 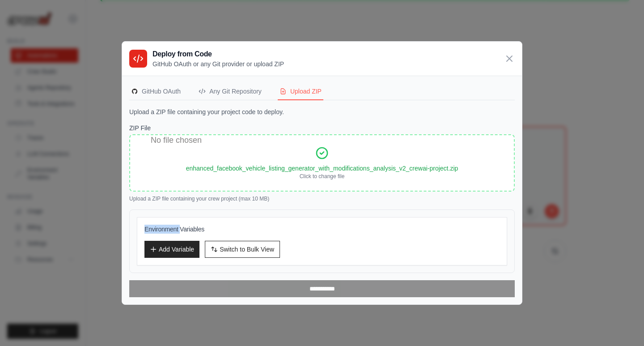 I want to click on button: Any Git Repository, so click(x=230, y=92).